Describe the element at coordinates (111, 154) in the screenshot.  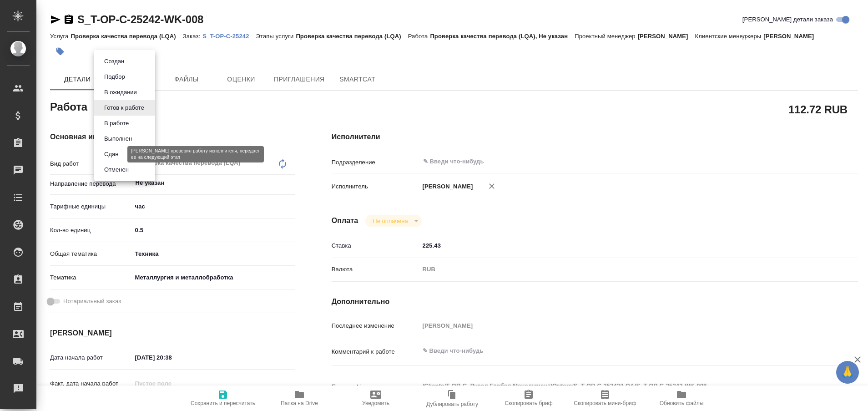
I see `button: Сдан` at that location.